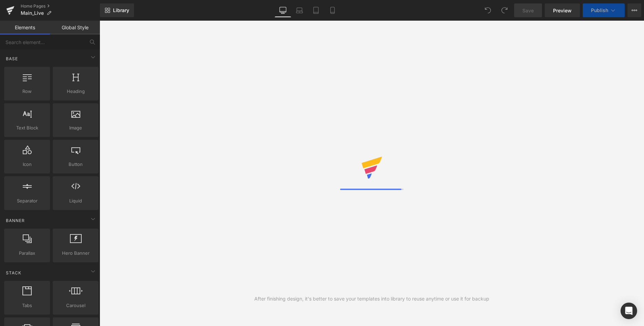 The height and width of the screenshot is (326, 644). I want to click on span: Save, so click(528, 10).